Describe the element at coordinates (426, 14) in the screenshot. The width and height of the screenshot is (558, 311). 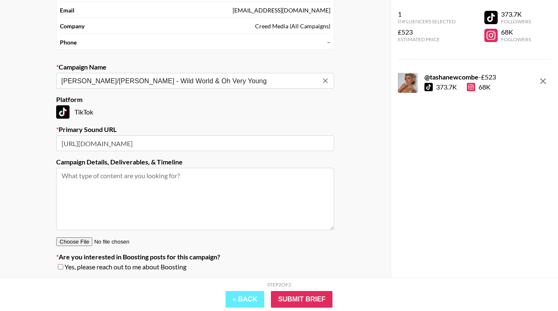
I see `div: 1` at that location.